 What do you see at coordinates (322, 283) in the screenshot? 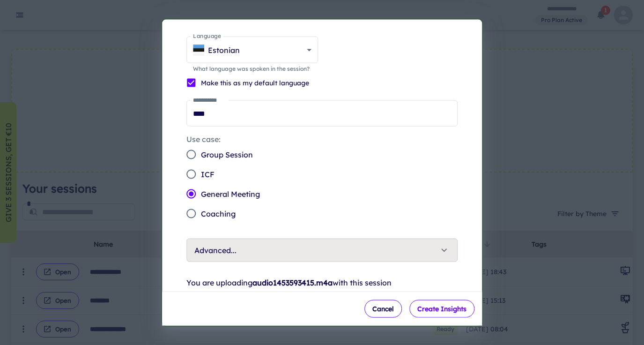
I see `p: You are uploading with this session` at bounding box center [322, 283].